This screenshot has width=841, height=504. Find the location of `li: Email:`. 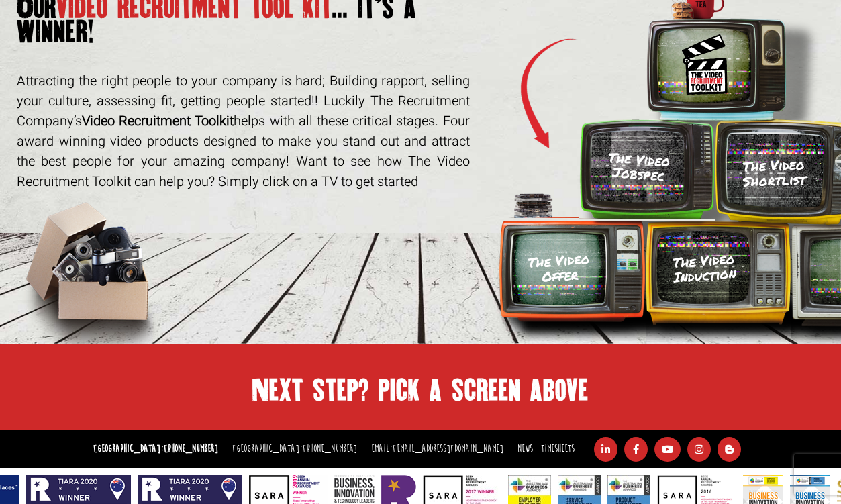

li: Email: is located at coordinates (437, 450).